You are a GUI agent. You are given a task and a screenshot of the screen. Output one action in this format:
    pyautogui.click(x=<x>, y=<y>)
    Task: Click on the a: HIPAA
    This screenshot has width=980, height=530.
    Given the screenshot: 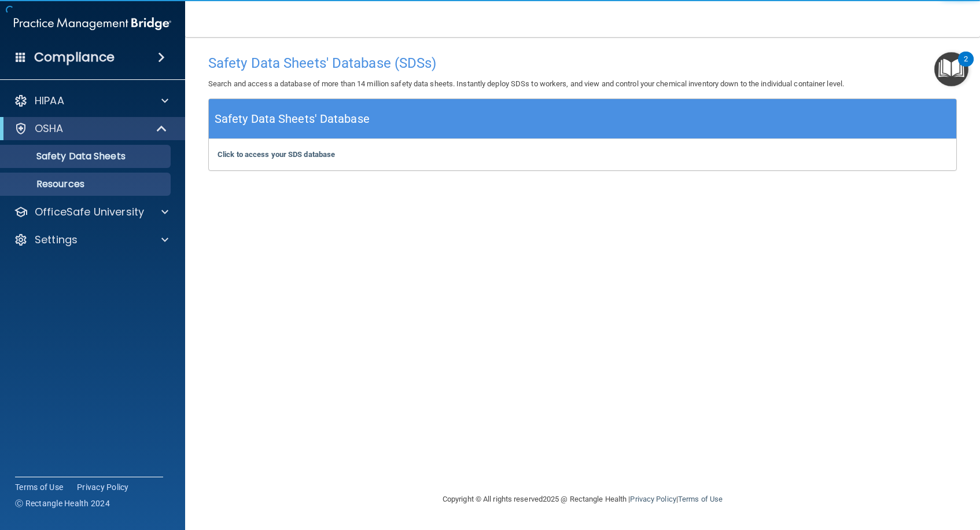 What is the action you would take?
    pyautogui.click(x=91, y=101)
    